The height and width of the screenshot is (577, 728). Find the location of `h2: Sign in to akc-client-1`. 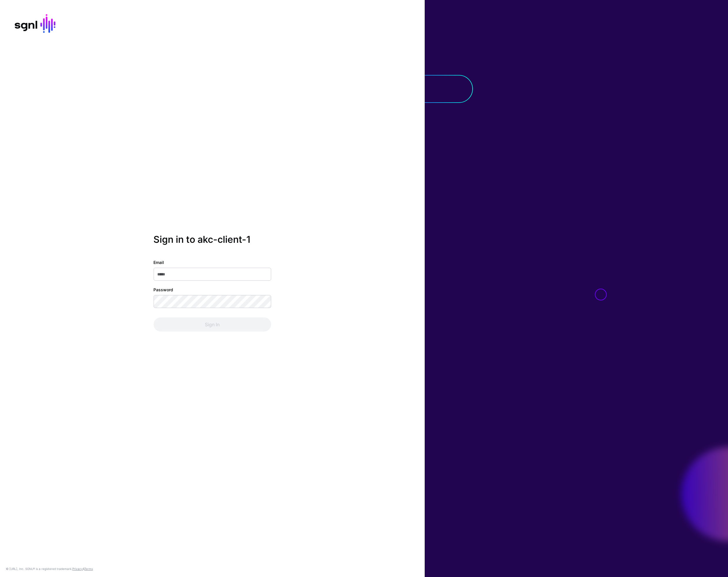

h2: Sign in to akc-client-1 is located at coordinates (212, 239).